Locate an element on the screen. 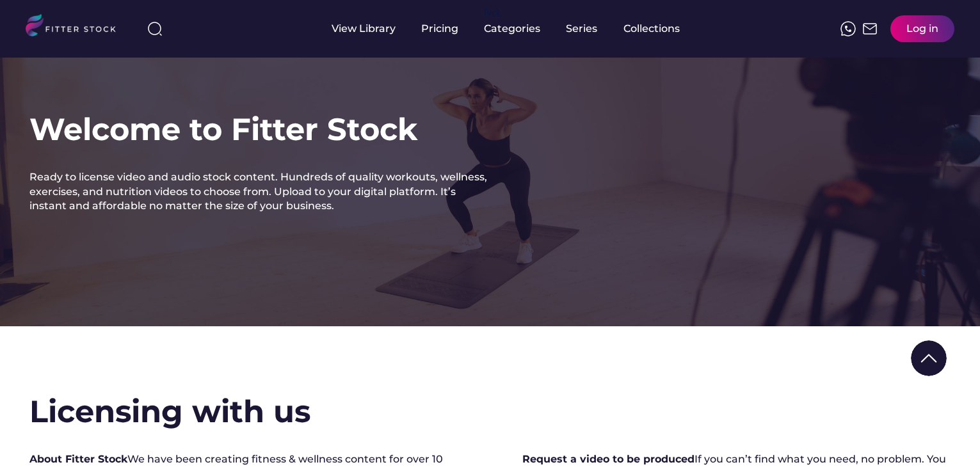  div: Collections is located at coordinates (652, 28).